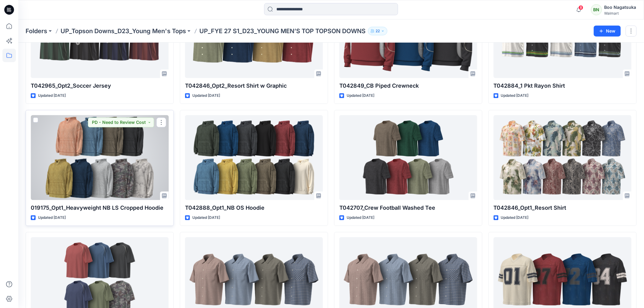 The width and height of the screenshot is (644, 308). What do you see at coordinates (408, 157) in the screenshot?
I see `a: T042707_Crew Football Washed Tee` at bounding box center [408, 157].